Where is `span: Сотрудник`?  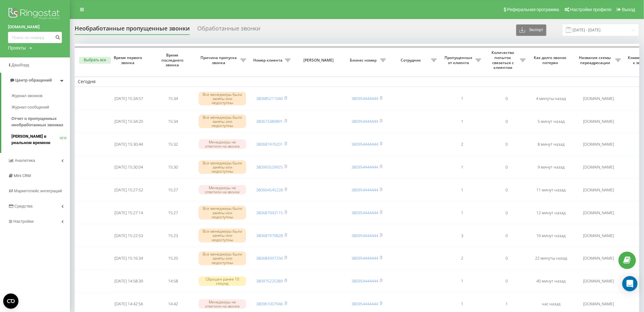 span: Сотрудник is located at coordinates (412, 61).